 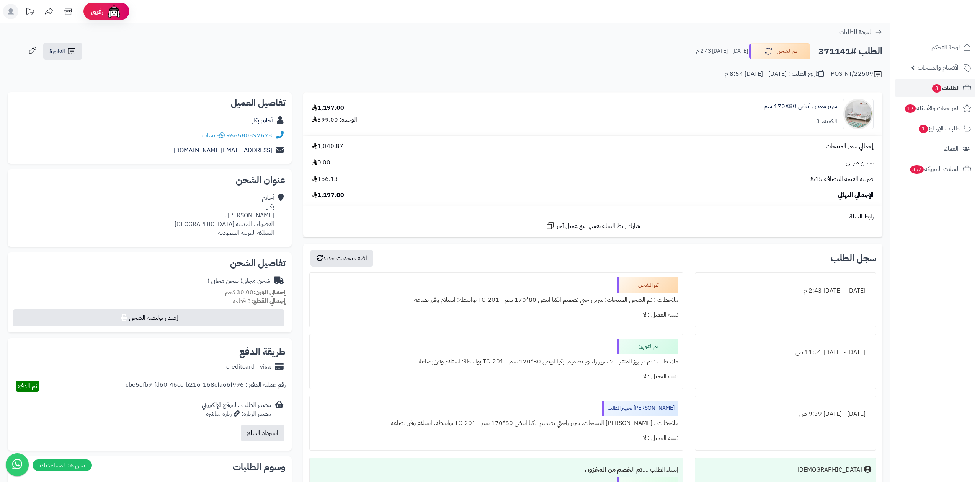 I want to click on div: مصدر الطلب :الموقع الإلكتروني, so click(x=236, y=410).